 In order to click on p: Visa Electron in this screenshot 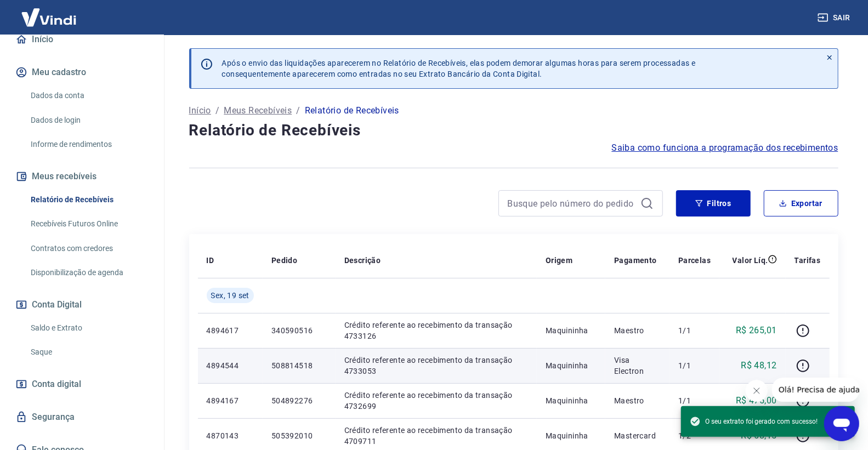, I will do `click(637, 365)`.